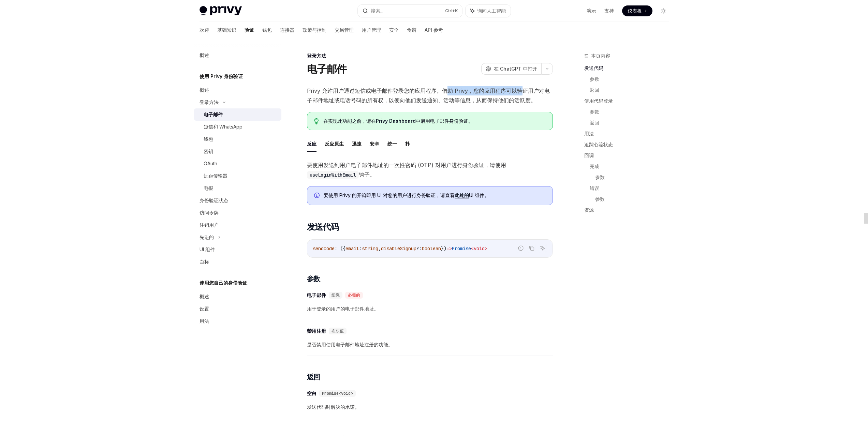  Describe the element at coordinates (609, 11) in the screenshot. I see `font: 支持` at that location.